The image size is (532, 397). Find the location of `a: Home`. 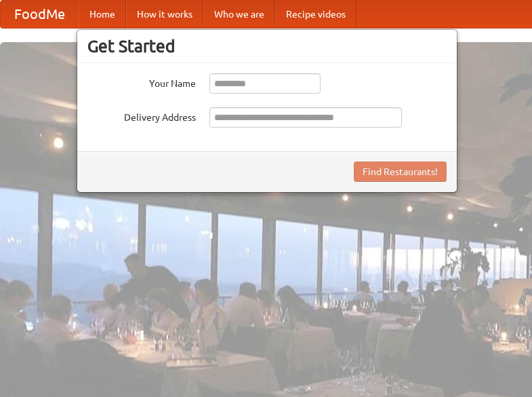

a: Home is located at coordinates (102, 15).